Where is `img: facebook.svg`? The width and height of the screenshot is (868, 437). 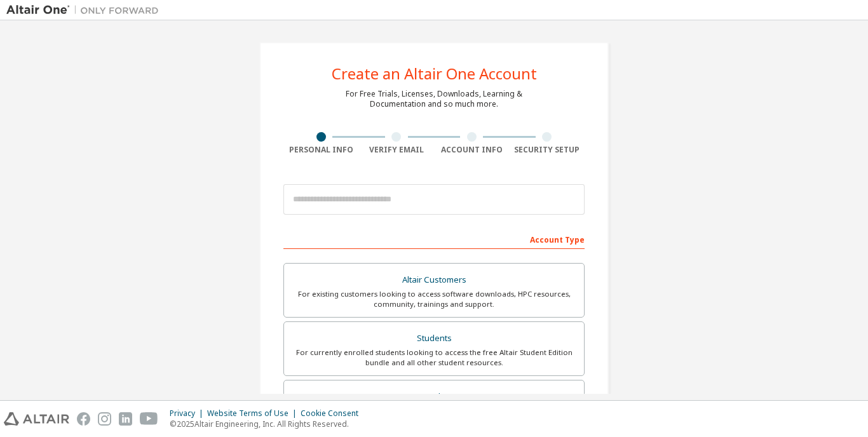 img: facebook.svg is located at coordinates (83, 419).